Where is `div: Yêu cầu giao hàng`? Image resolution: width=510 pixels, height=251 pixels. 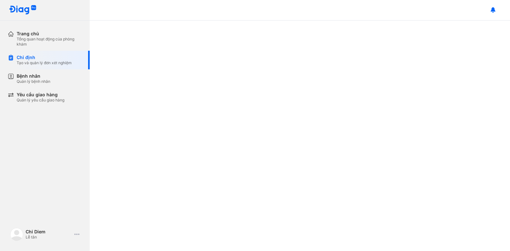 div: Yêu cầu giao hàng is located at coordinates (40, 95).